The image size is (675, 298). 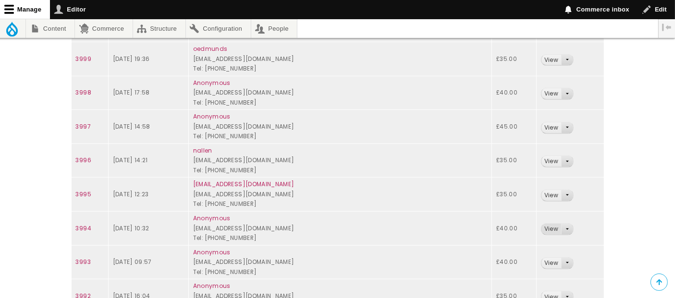 I want to click on a: People, so click(x=274, y=28).